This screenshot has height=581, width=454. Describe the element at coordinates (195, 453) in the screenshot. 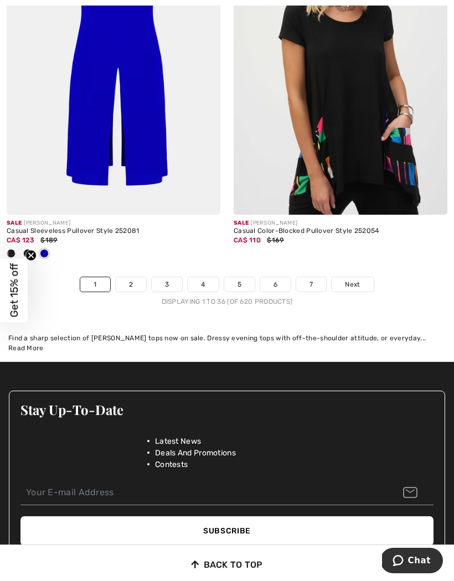

I see `span: Deals And Promotions` at that location.